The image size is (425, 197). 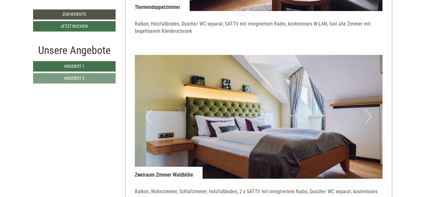 What do you see at coordinates (74, 26) in the screenshot?
I see `a: Jetzt buchen` at bounding box center [74, 26].